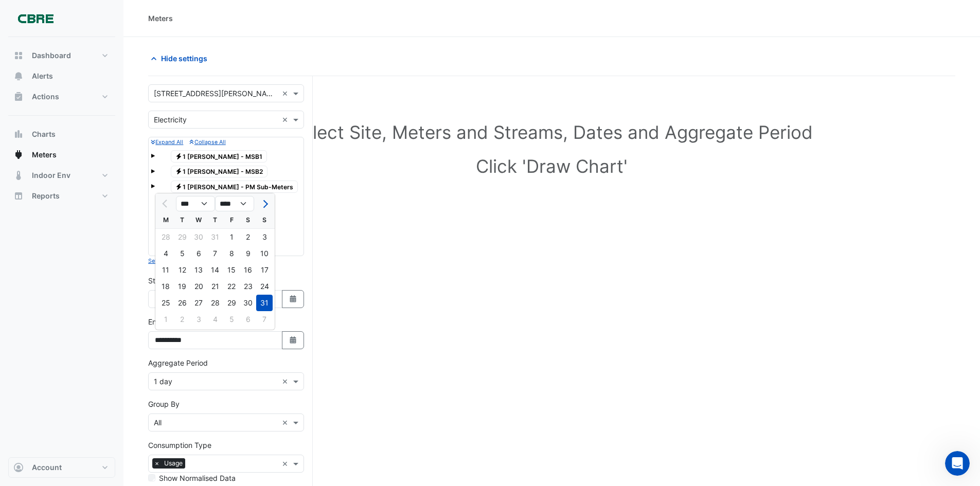 This screenshot has width=980, height=486. What do you see at coordinates (215, 220) in the screenshot?
I see `div: T` at bounding box center [215, 220].